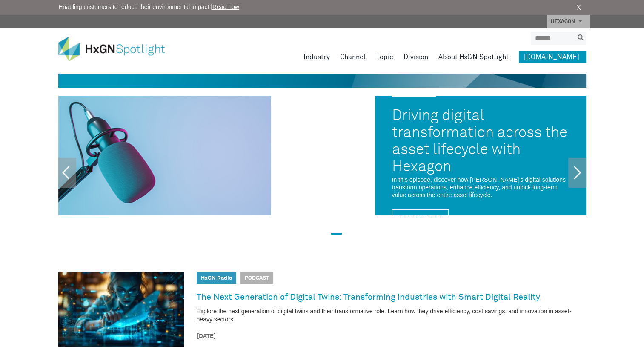 The height and width of the screenshot is (355, 644). Describe the element at coordinates (416, 57) in the screenshot. I see `a: Division` at that location.